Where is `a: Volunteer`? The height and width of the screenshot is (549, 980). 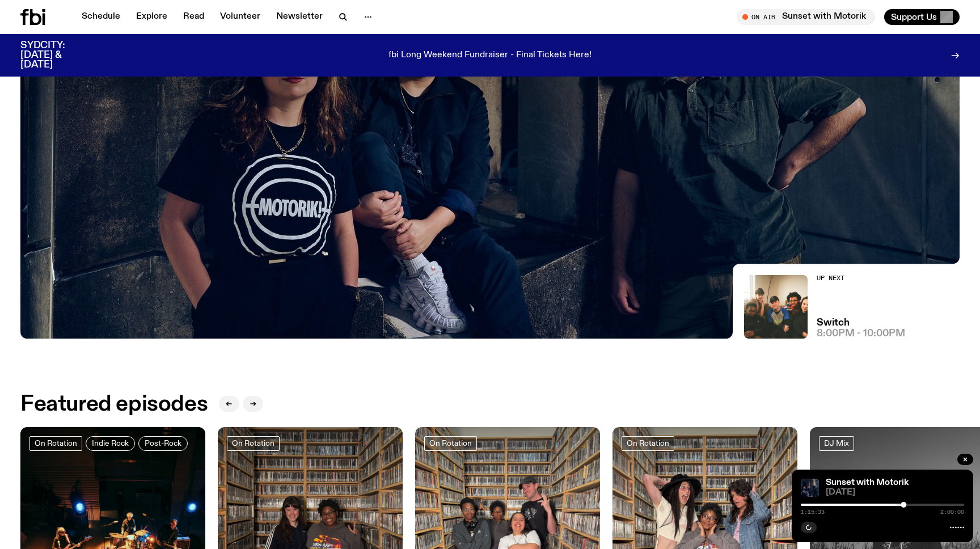
a: Volunteer is located at coordinates (240, 17).